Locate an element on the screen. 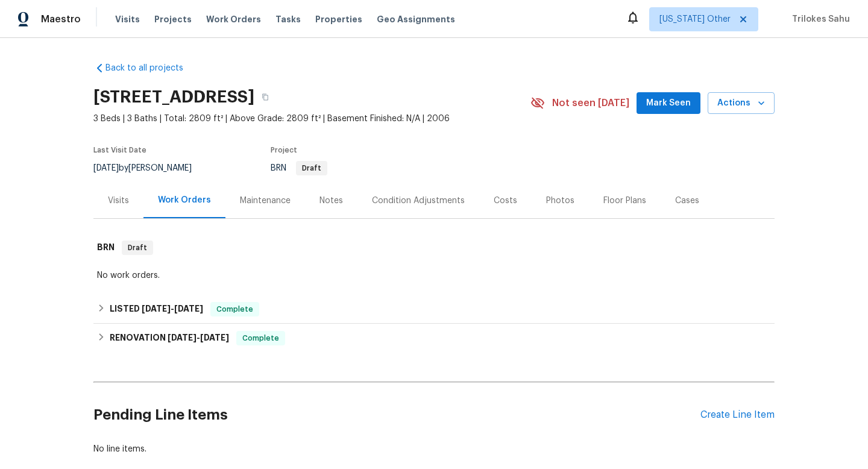 The width and height of the screenshot is (868, 469). span: Last Visit Date is located at coordinates (120, 150).